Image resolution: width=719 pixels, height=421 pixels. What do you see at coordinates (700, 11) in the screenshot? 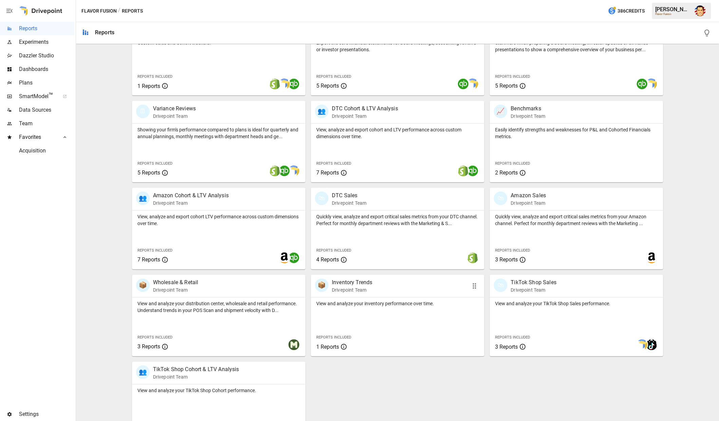
I see `button: Austin Gardner-Smith` at bounding box center [700, 11].